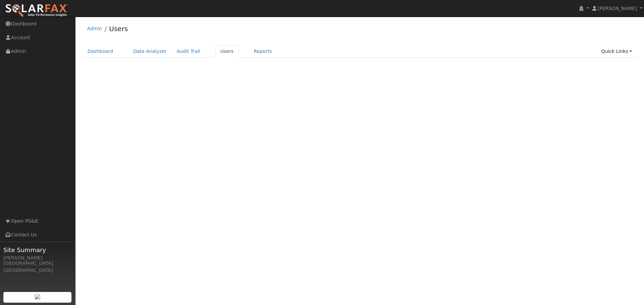 This screenshot has width=644, height=305. What do you see at coordinates (36, 11) in the screenshot?
I see `img: SolarFax` at bounding box center [36, 11].